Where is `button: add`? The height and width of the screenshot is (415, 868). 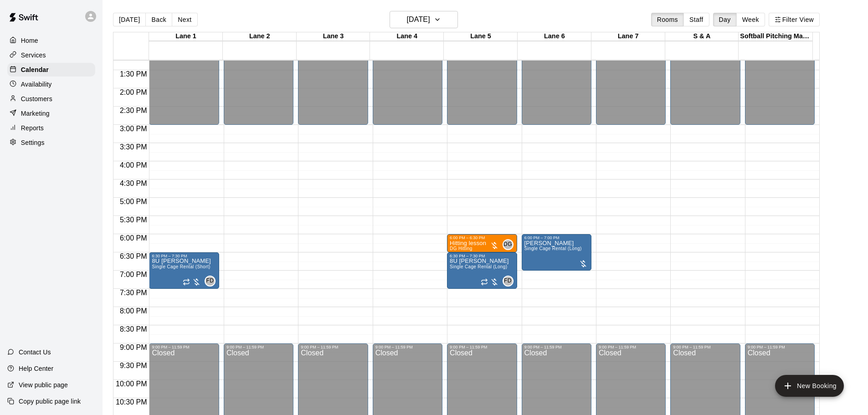 button: add is located at coordinates (810, 385).